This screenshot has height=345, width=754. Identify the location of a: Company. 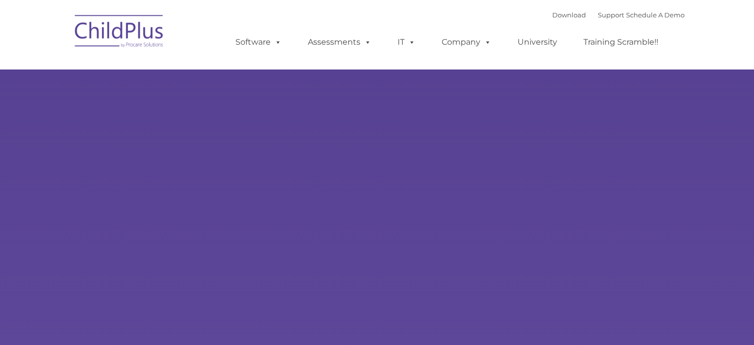
(467, 42).